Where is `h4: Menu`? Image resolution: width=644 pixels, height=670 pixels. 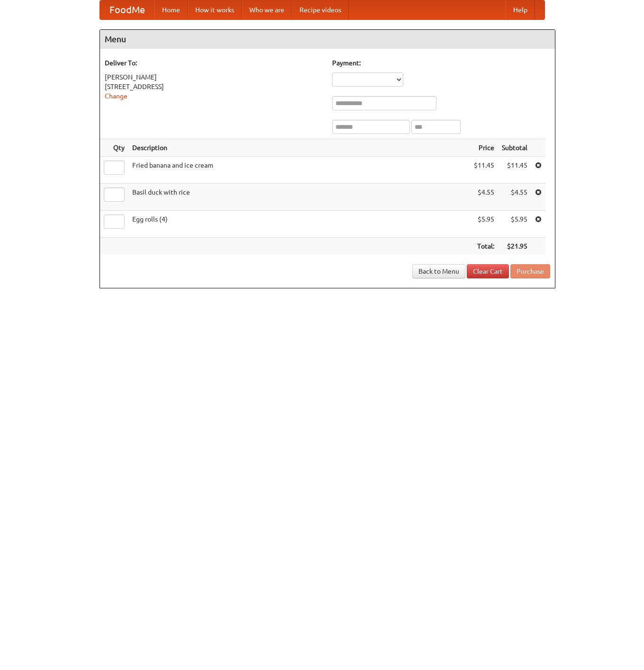
h4: Menu is located at coordinates (327, 39).